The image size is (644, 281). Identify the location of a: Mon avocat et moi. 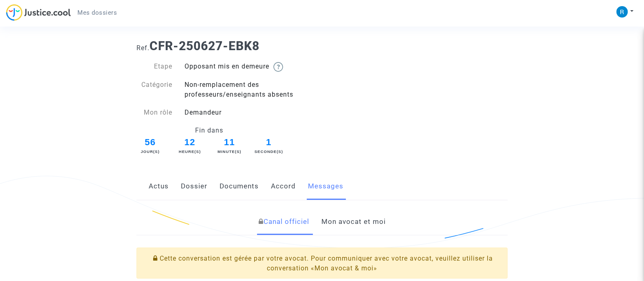
(353, 222).